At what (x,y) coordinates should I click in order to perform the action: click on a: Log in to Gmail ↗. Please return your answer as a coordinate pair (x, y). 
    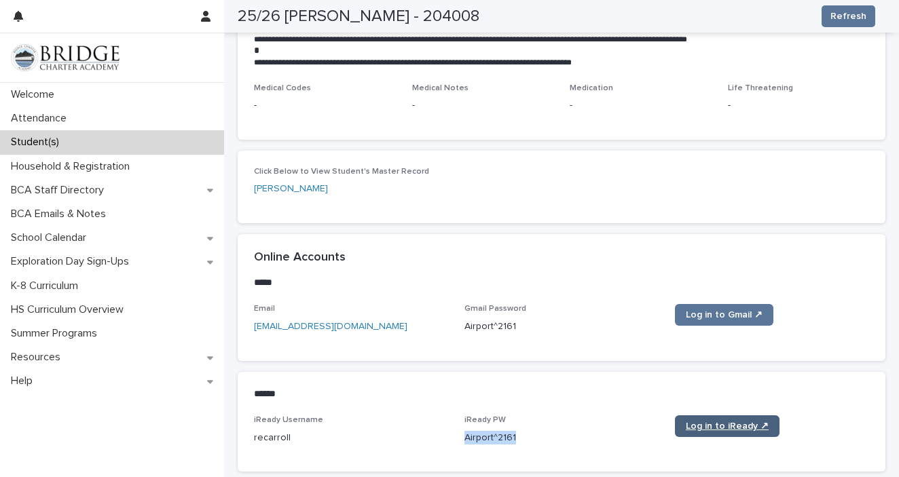
    Looking at the image, I should click on (723, 315).